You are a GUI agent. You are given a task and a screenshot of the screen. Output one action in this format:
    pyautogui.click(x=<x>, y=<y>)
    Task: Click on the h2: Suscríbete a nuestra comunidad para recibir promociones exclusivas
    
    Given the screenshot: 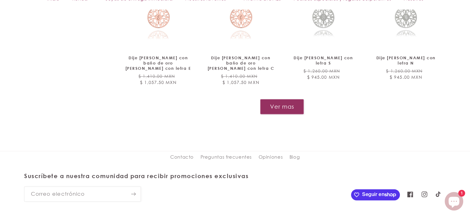 What is the action you would take?
    pyautogui.click(x=186, y=176)
    